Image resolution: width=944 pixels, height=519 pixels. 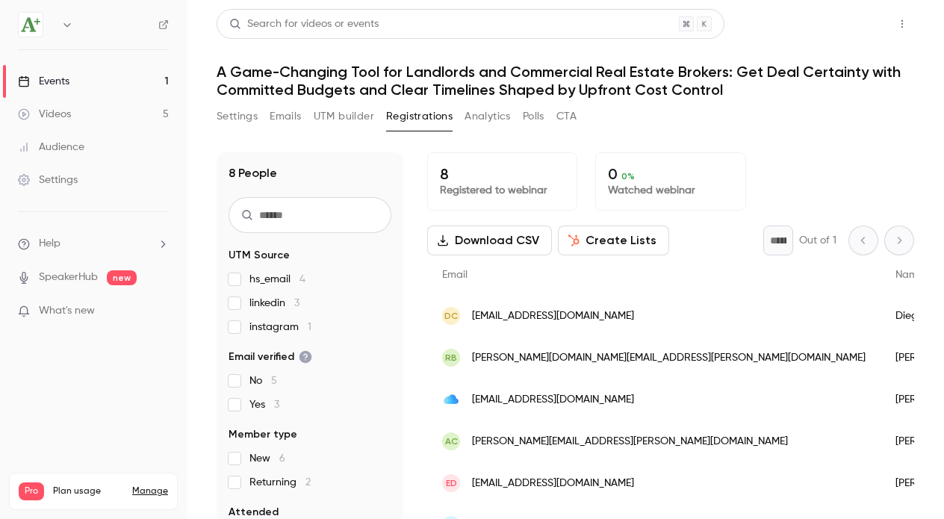 What do you see at coordinates (910, 275) in the screenshot?
I see `span: Name` at bounding box center [910, 275].